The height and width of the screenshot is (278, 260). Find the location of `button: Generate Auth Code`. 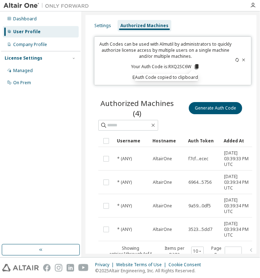

button: Generate Auth Code is located at coordinates (216, 108).